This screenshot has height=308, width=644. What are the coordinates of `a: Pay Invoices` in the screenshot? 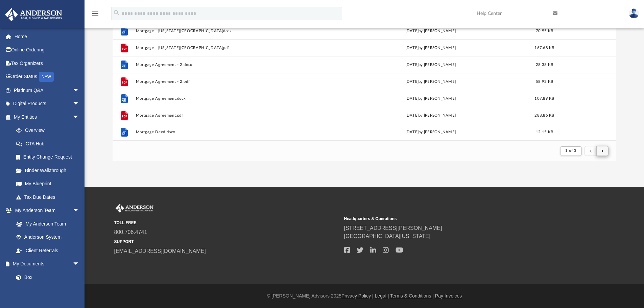 It's located at (449, 296).